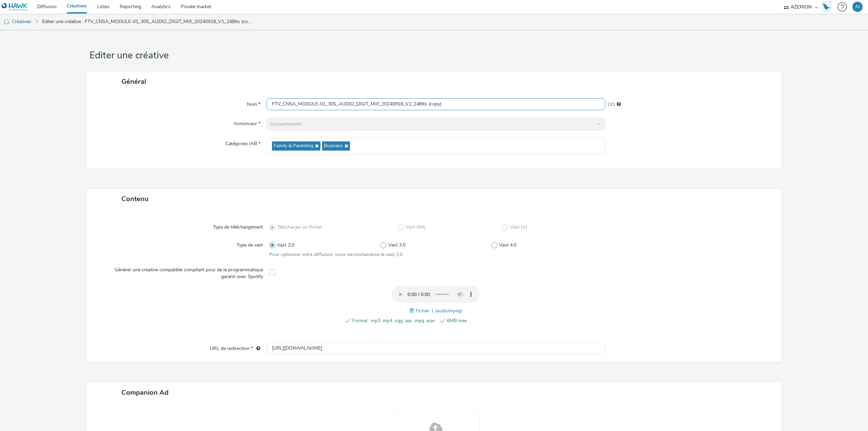 The image size is (868, 431). Describe the element at coordinates (7, 22) in the screenshot. I see `img: audio` at that location.